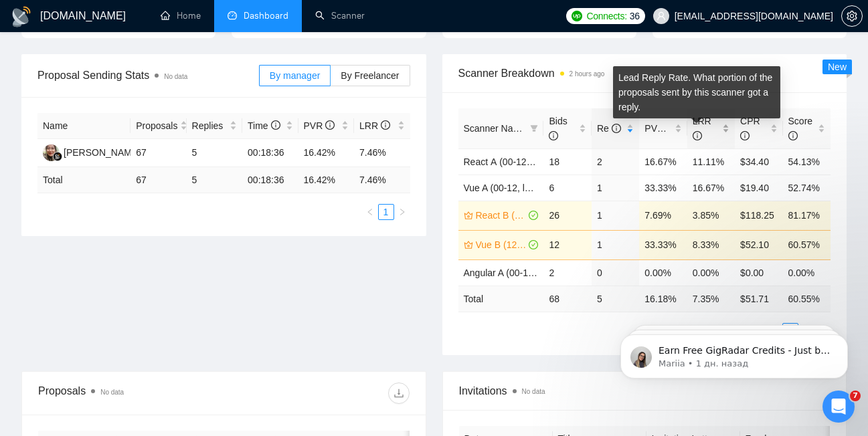  I want to click on td: $118.25, so click(758, 215).